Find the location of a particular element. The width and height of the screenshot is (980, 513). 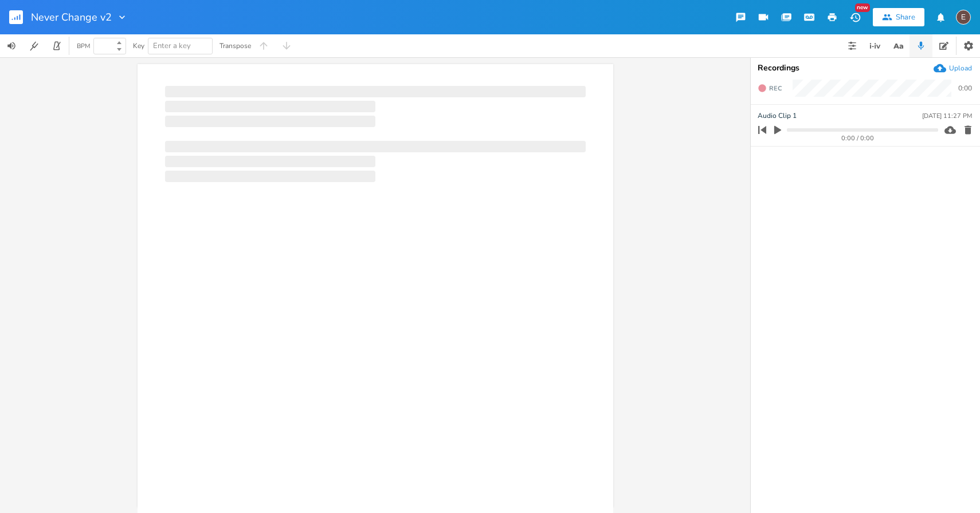

button: E is located at coordinates (963, 18).